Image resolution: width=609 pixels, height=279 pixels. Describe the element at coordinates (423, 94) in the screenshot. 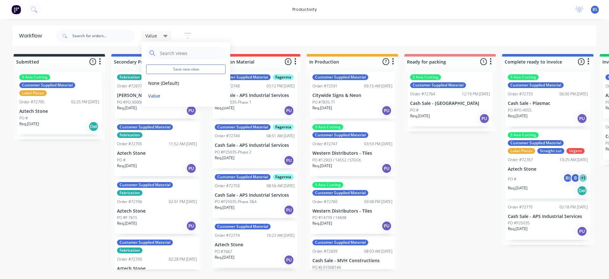

I see `div: Order #72764` at that location.